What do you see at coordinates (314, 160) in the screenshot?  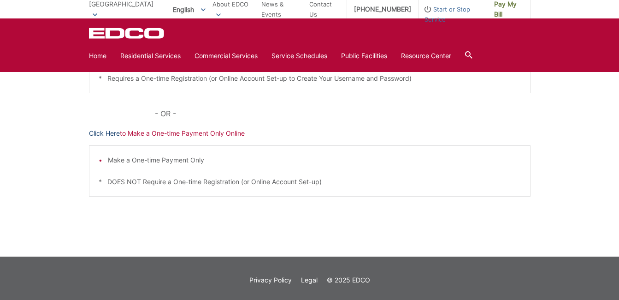 I see `li: Make a One-time Payment Only` at bounding box center [314, 160].